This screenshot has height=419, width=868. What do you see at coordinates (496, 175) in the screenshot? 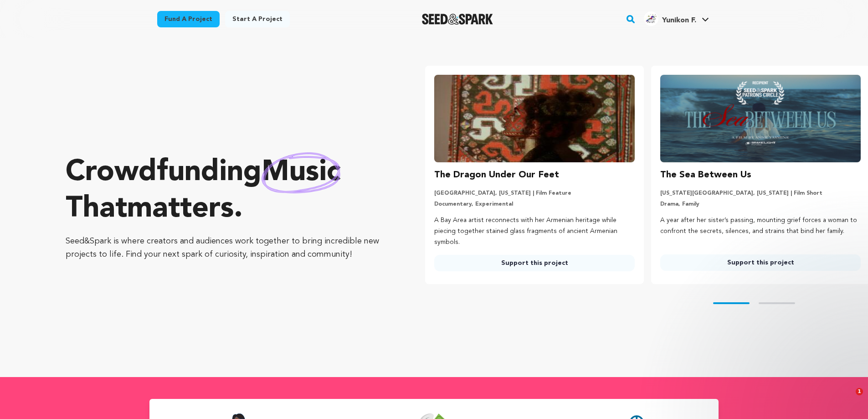
I see `h3: The Dragon Under Our Feet` at bounding box center [496, 175].